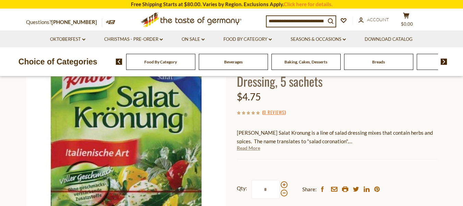 This screenshot has height=206, width=463. What do you see at coordinates (407, 24) in the screenshot?
I see `span: $0.00` at bounding box center [407, 24].